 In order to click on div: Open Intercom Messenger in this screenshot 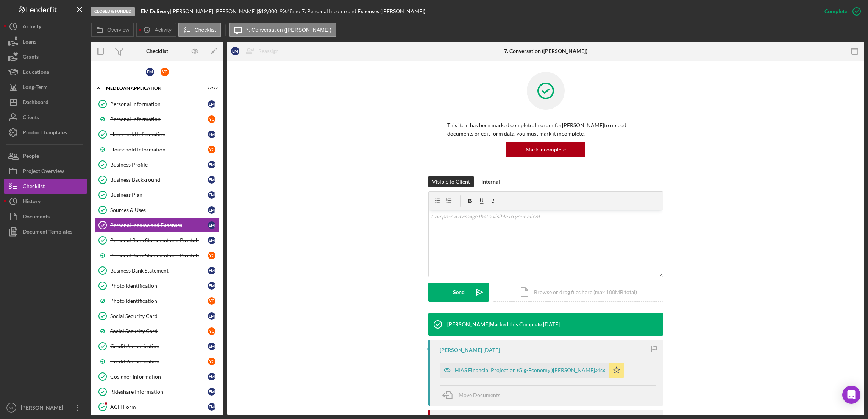, I will do `click(851, 395)`.